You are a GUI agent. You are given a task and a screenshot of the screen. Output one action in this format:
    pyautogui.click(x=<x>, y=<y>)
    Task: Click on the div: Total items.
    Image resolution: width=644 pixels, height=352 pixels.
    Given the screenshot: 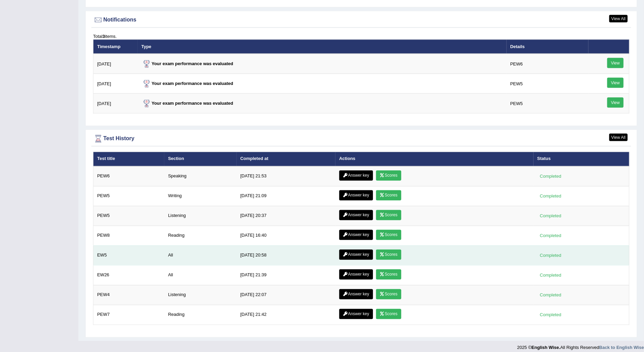 What is the action you would take?
    pyautogui.click(x=361, y=36)
    